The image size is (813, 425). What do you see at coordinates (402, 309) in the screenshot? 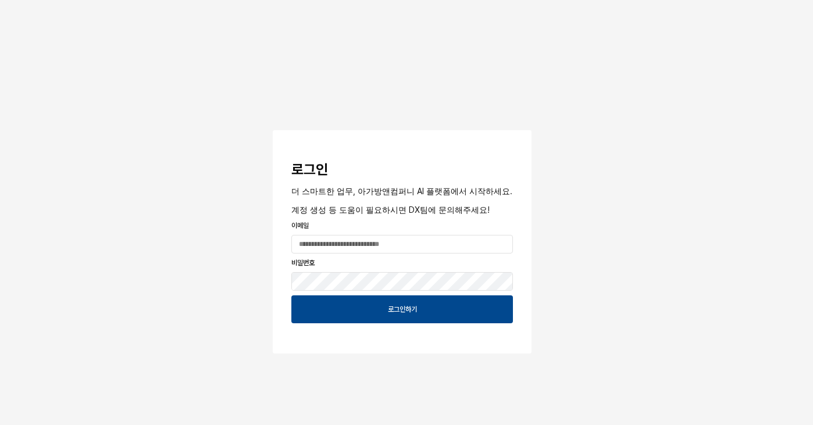
I see `button: 로그인하기` at bounding box center [402, 309].